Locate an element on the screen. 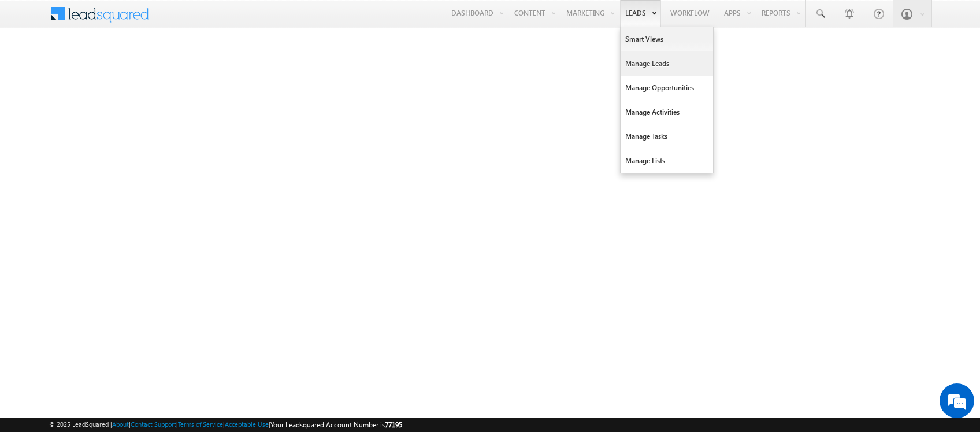  div: Chat with us now is located at coordinates (127, 68).